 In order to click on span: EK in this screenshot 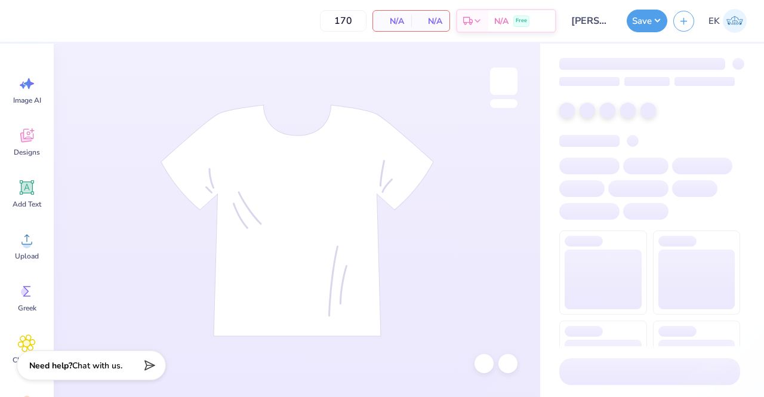, I will do `click(714, 21)`.